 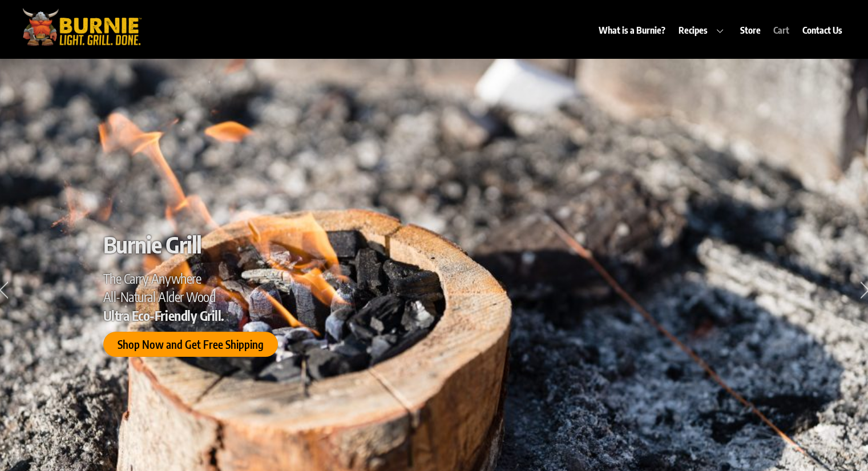 I want to click on a: Burnie Grill, so click(x=81, y=42).